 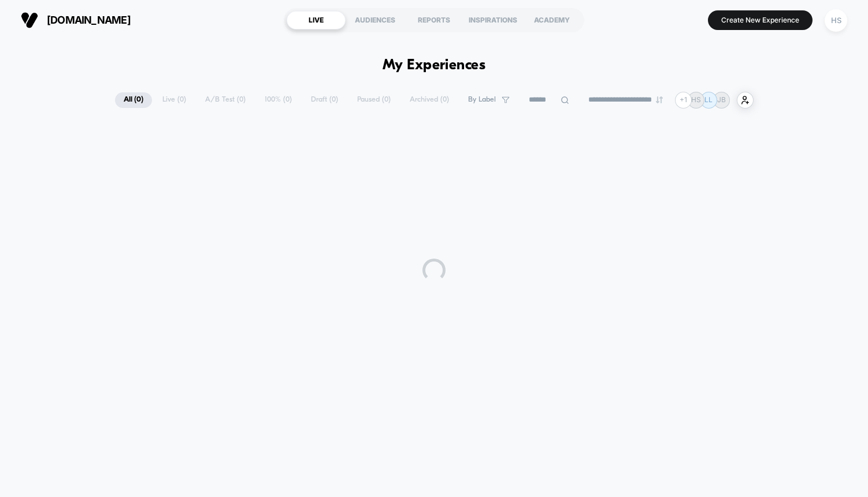 I want to click on div: LIVE, so click(x=316, y=20).